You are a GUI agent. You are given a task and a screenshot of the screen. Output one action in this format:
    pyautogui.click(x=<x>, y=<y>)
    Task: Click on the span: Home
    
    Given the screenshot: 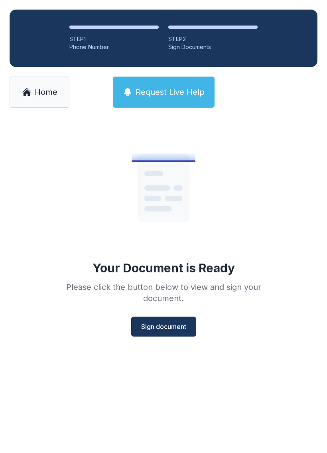 What is the action you would take?
    pyautogui.click(x=46, y=92)
    